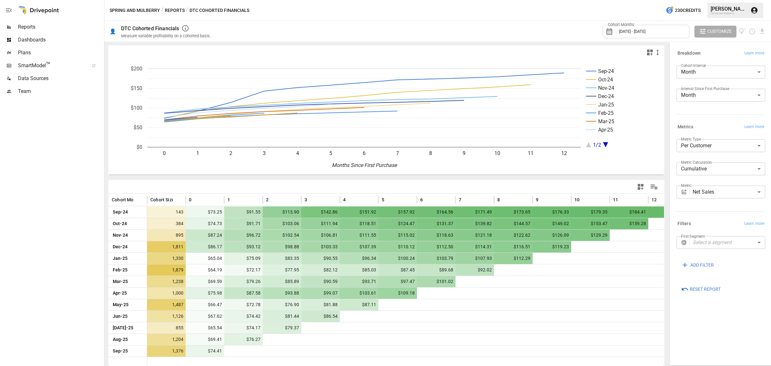  Describe the element at coordinates (721, 169) in the screenshot. I see `div: Cumulative` at that location.